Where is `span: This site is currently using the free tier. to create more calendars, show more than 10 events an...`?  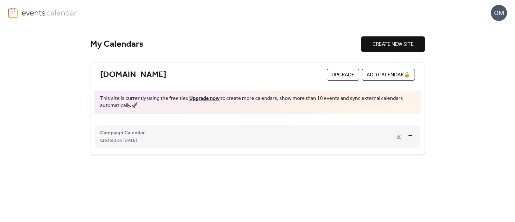 span: This site is currently using the free tier. to create more calendars, show more than 10 events an... is located at coordinates (257, 102).